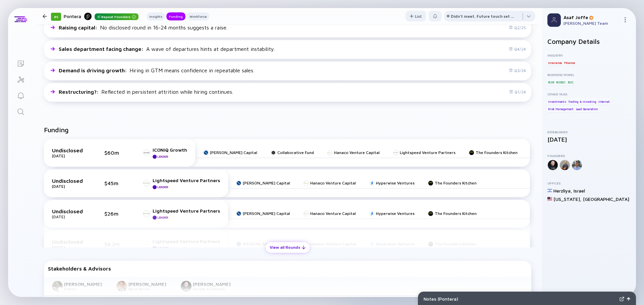 The image size is (644, 305). What do you see at coordinates (20, 79) in the screenshot?
I see `a: Investor Map` at bounding box center [20, 79].